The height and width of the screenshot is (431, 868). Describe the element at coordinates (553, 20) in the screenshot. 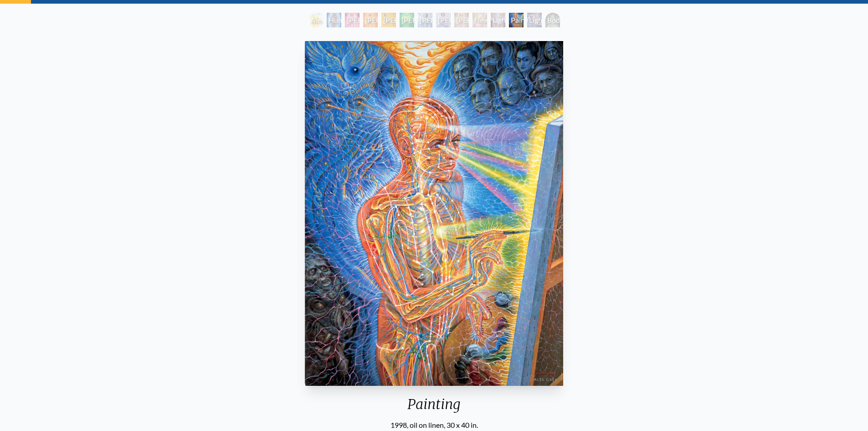

I see `div: Body/Mind as a Vibratory Field of Energy` at that location.